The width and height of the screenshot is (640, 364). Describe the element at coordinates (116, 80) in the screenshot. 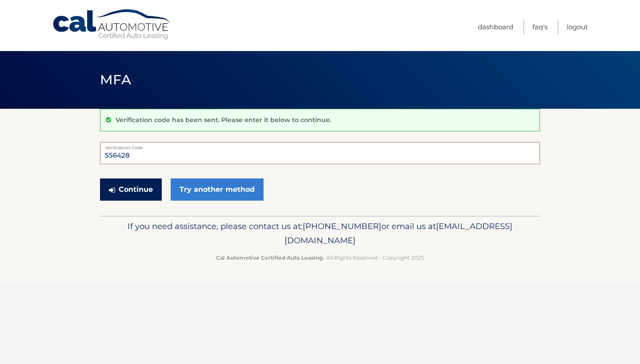

I see `span: MFA` at that location.